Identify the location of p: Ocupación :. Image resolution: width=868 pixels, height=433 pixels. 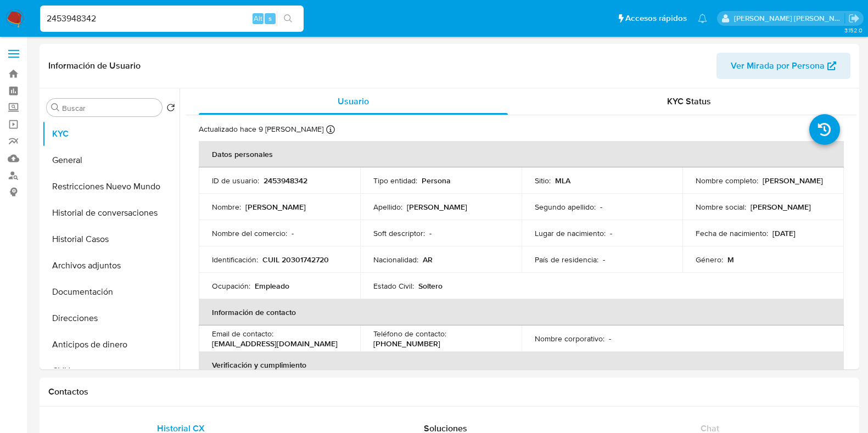
(231, 286).